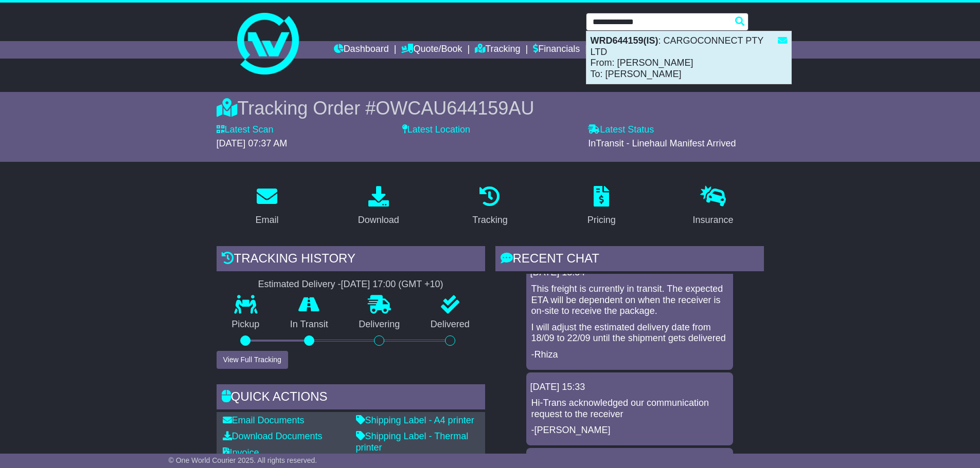 This screenshot has width=980, height=468. What do you see at coordinates (455, 108) in the screenshot?
I see `span: OWCAU644159AU` at bounding box center [455, 108].